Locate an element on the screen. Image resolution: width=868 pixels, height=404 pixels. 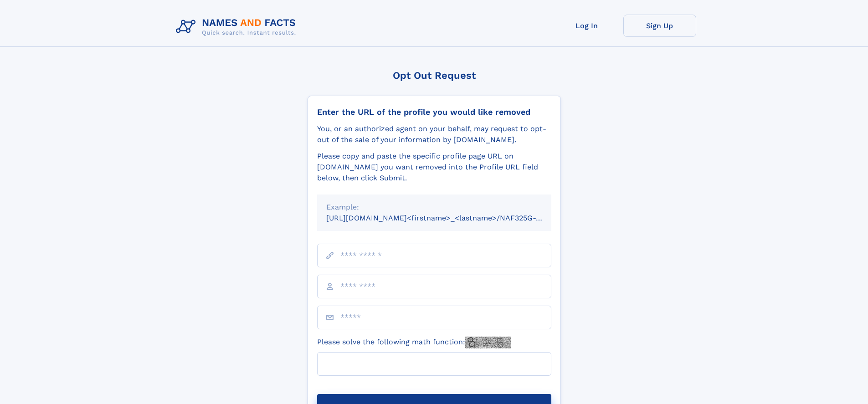
div: Example: is located at coordinates (434, 208).